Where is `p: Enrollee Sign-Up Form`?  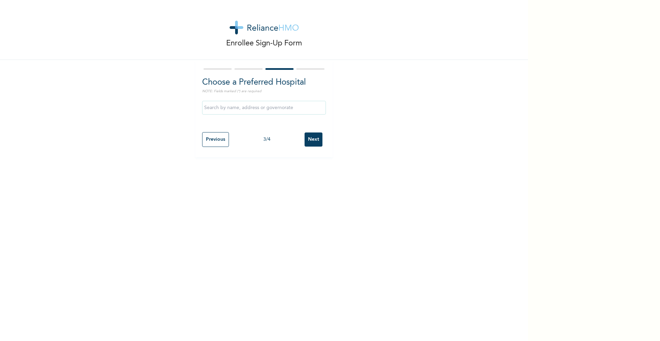 p: Enrollee Sign-Up Form is located at coordinates (264, 43).